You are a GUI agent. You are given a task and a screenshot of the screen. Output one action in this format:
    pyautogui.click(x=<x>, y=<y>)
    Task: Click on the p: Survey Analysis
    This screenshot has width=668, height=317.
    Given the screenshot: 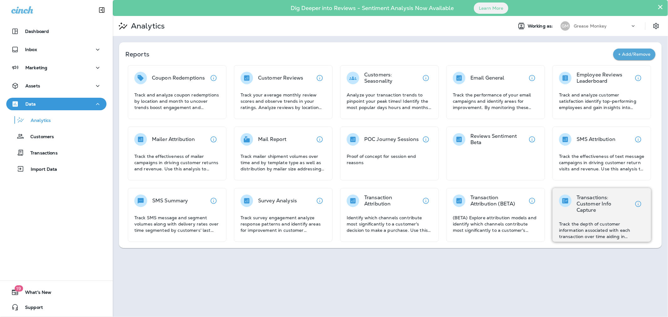 What is the action you would take?
    pyautogui.click(x=277, y=201)
    